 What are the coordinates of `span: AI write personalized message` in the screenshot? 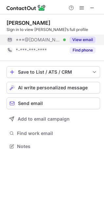 It's located at (52, 88).